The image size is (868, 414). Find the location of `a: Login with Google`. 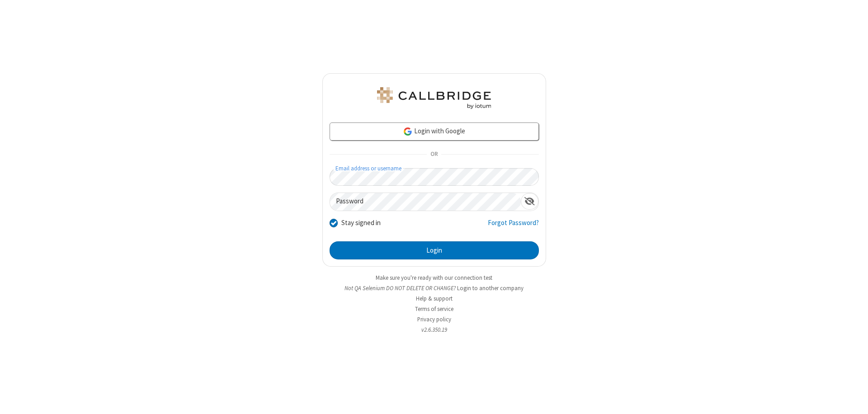

a: Login with Google is located at coordinates (434, 131).